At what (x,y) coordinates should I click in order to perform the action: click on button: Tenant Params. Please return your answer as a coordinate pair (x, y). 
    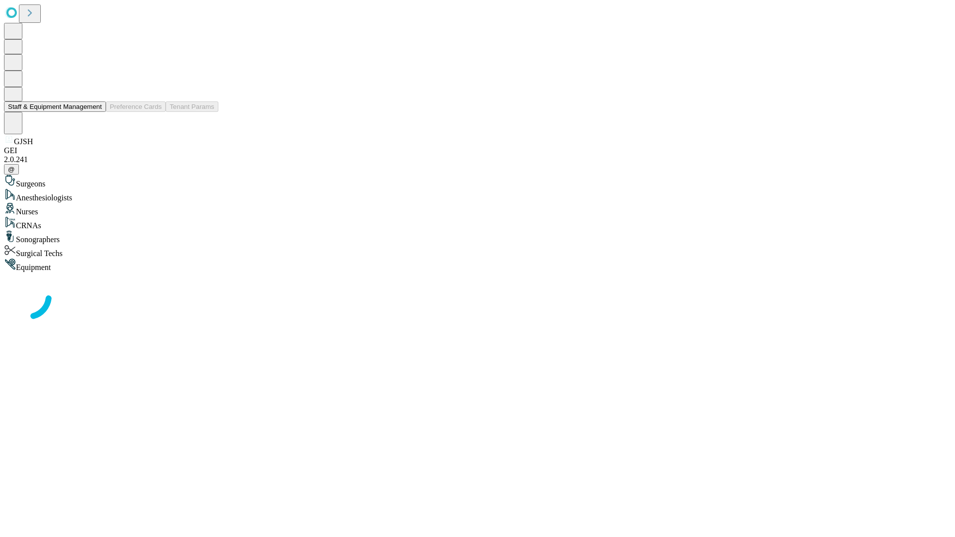
    Looking at the image, I should click on (192, 106).